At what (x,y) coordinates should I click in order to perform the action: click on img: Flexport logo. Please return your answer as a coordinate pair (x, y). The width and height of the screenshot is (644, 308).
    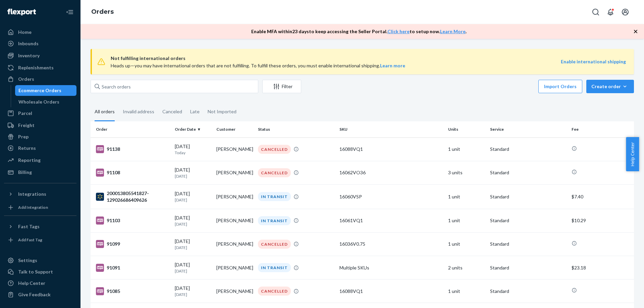
    Looking at the image, I should click on (22, 12).